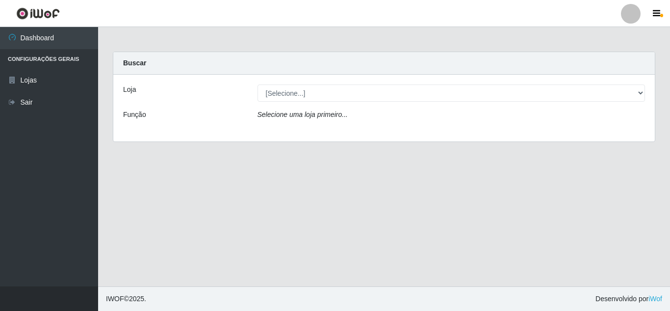  What do you see at coordinates (134, 63) in the screenshot?
I see `strong: Buscar` at bounding box center [134, 63].